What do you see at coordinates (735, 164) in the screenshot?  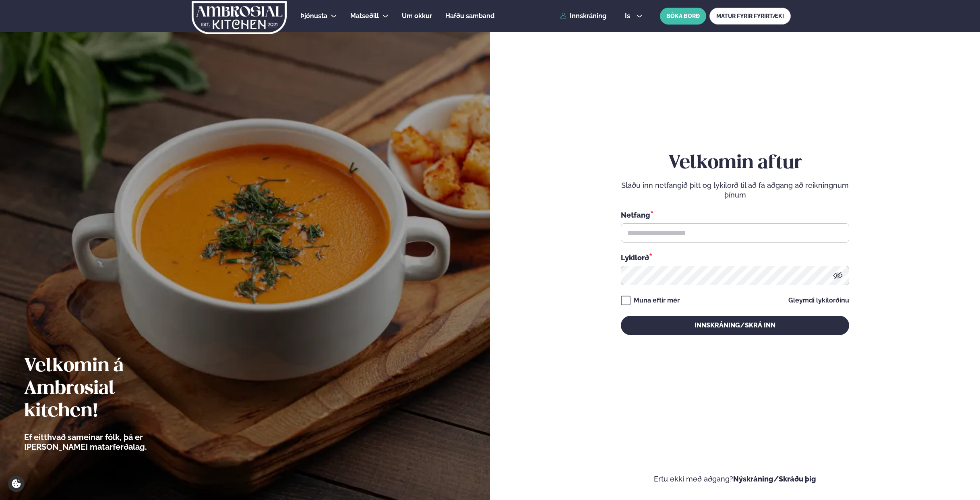 I see `h2: Velkomin aftur` at bounding box center [735, 164].